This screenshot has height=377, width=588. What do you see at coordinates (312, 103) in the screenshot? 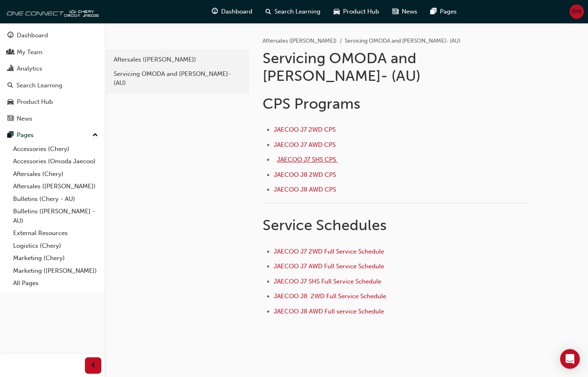
I see `span: CPS Programs` at bounding box center [312, 103].